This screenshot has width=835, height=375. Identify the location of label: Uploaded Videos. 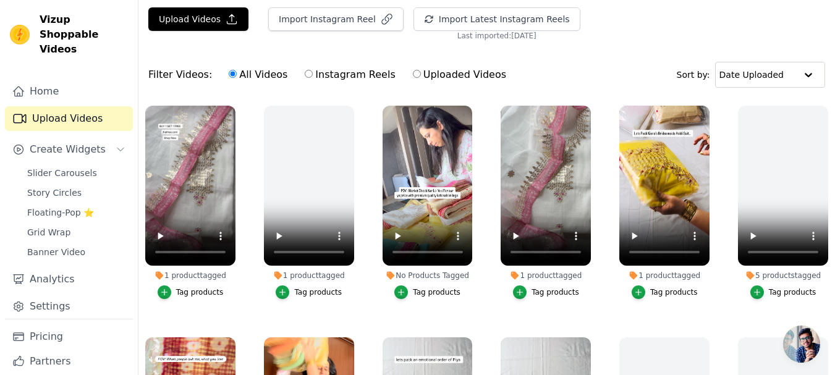
(459, 75).